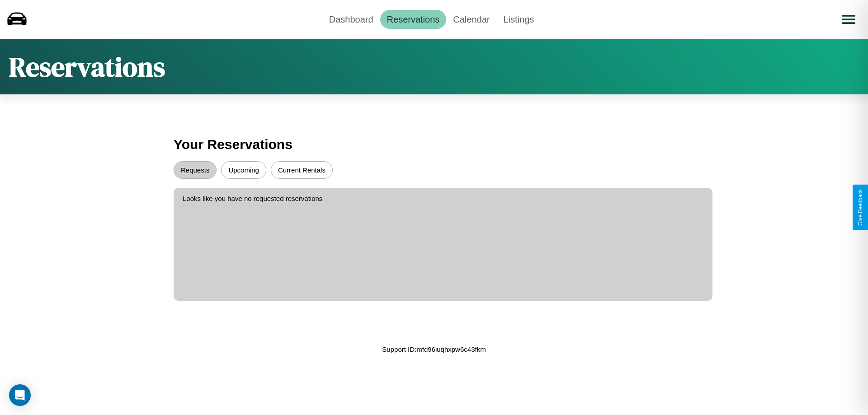  I want to click on div: Open Intercom Messenger, so click(20, 395).